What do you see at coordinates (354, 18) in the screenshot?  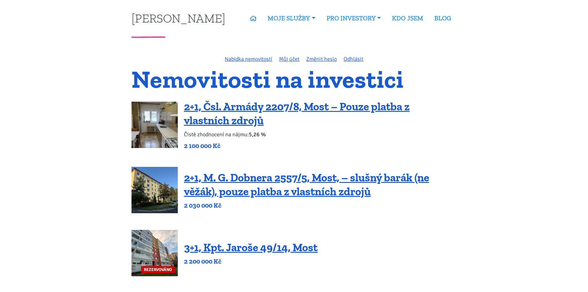 I see `a: PRO INVESTORY` at bounding box center [354, 18].